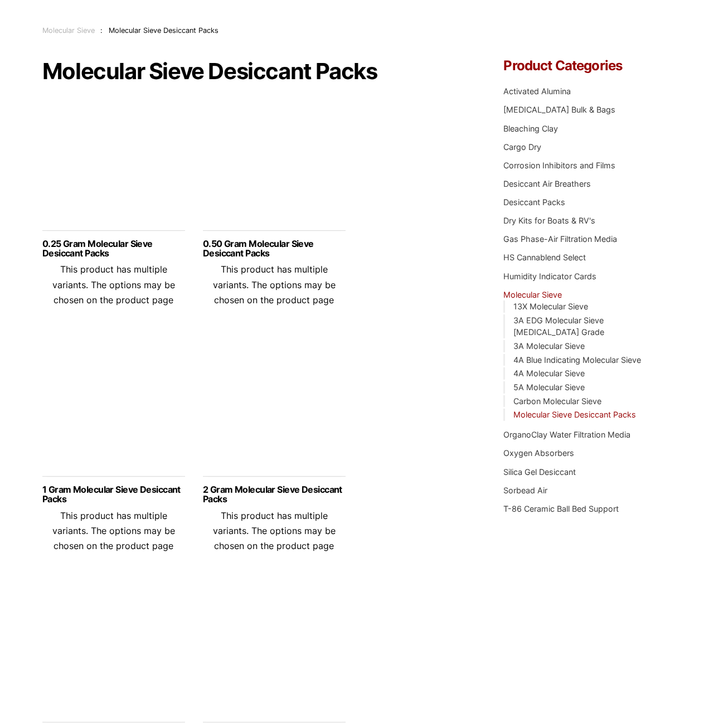  What do you see at coordinates (538, 452) in the screenshot?
I see `a: Oxygen Absorbers` at bounding box center [538, 452].